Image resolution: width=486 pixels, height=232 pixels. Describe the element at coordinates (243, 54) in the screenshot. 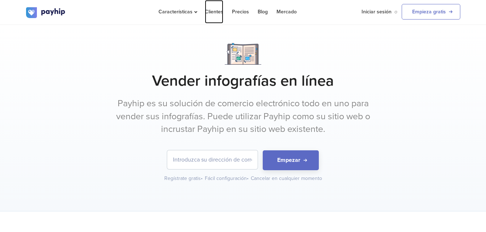

I see `img: Notebook.png` at that location.